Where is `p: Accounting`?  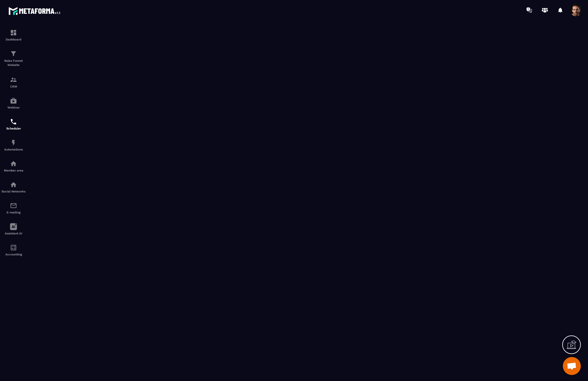
p: Accounting is located at coordinates (13, 254).